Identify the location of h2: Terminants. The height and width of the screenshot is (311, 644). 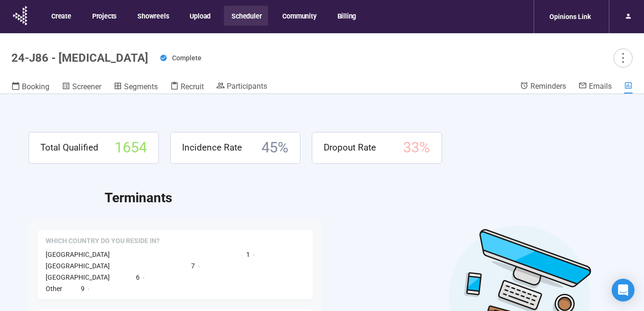
(360, 198).